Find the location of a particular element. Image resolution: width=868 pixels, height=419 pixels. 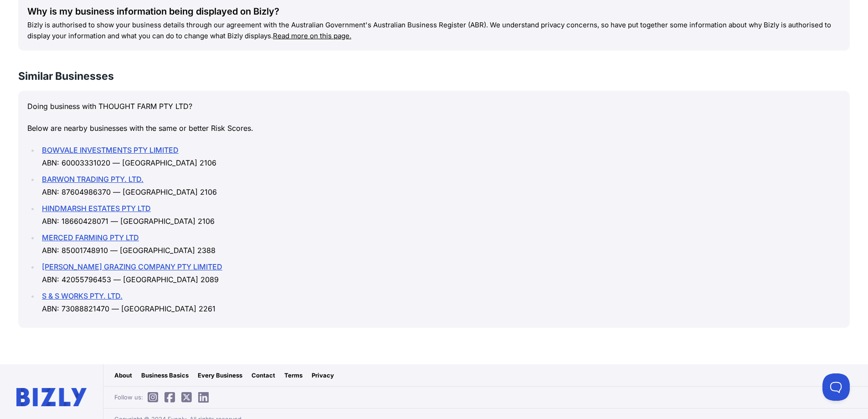

a: Terms is located at coordinates (294, 375).